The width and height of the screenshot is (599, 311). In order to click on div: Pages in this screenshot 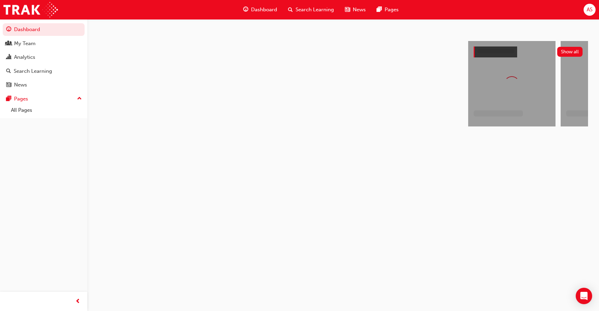, I will do `click(21, 99)`.